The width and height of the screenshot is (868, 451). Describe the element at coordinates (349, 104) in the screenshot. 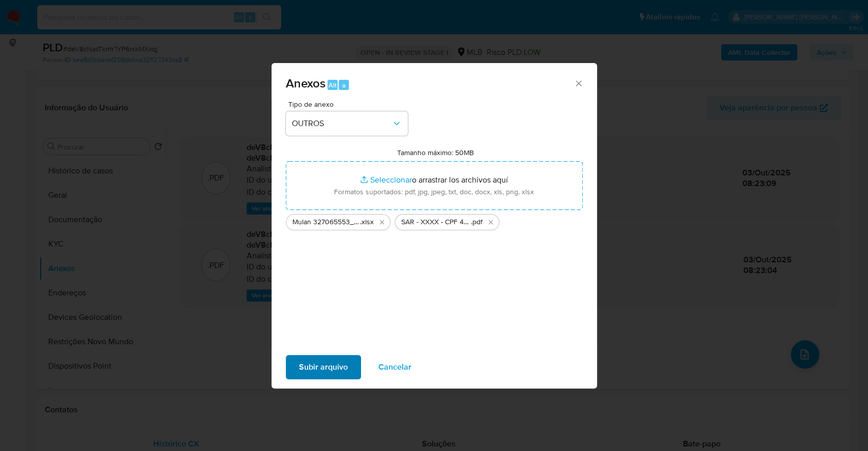

I see `span: Tipo de anexo` at that location.